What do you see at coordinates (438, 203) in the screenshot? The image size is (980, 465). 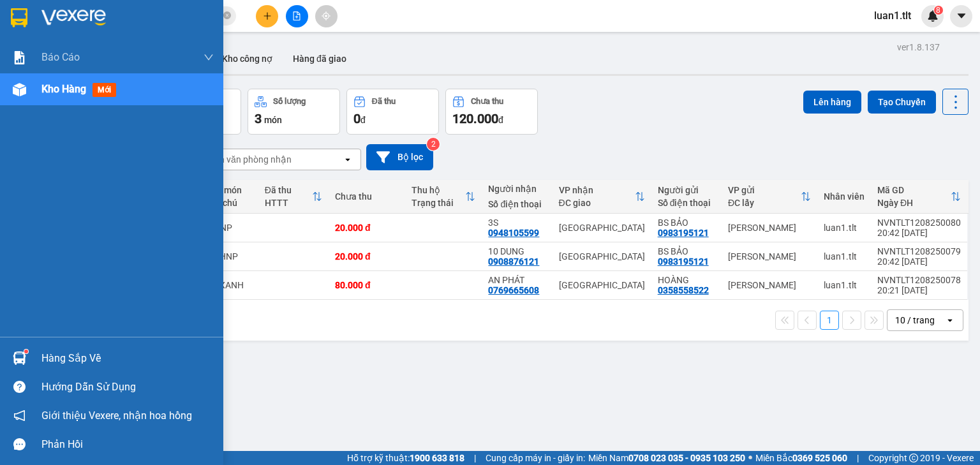 I see `div: Trạng thái` at bounding box center [438, 203].